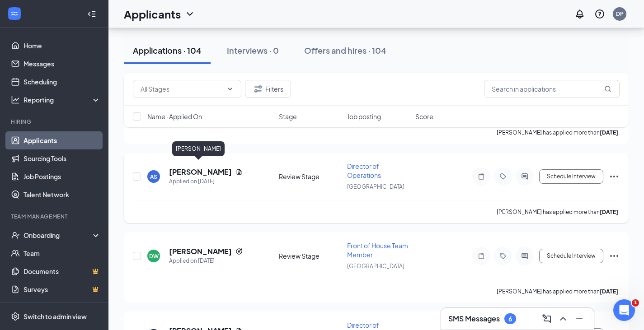 The image size is (644, 330). Describe the element at coordinates (288, 116) in the screenshot. I see `span: Stage` at that location.